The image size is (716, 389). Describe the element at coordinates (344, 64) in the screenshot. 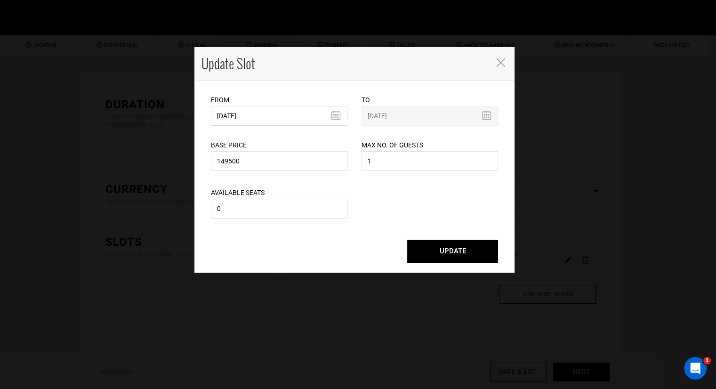

I see `h4: Update Slot` at that location.